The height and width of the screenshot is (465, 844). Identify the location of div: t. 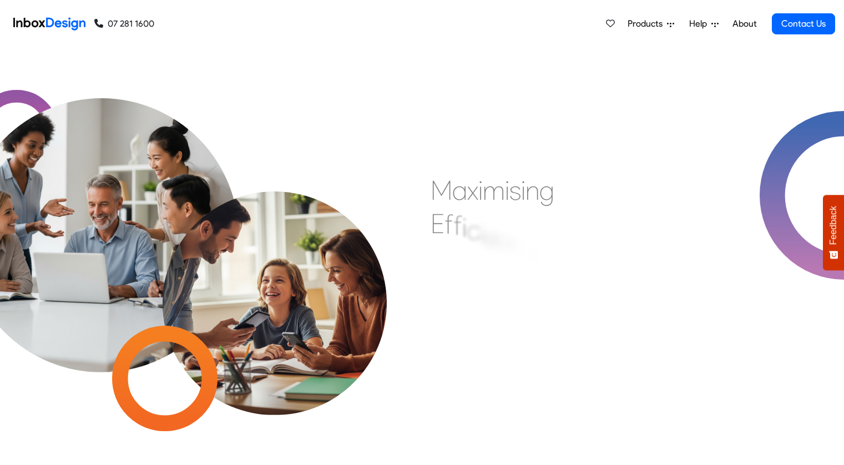
(516, 246).